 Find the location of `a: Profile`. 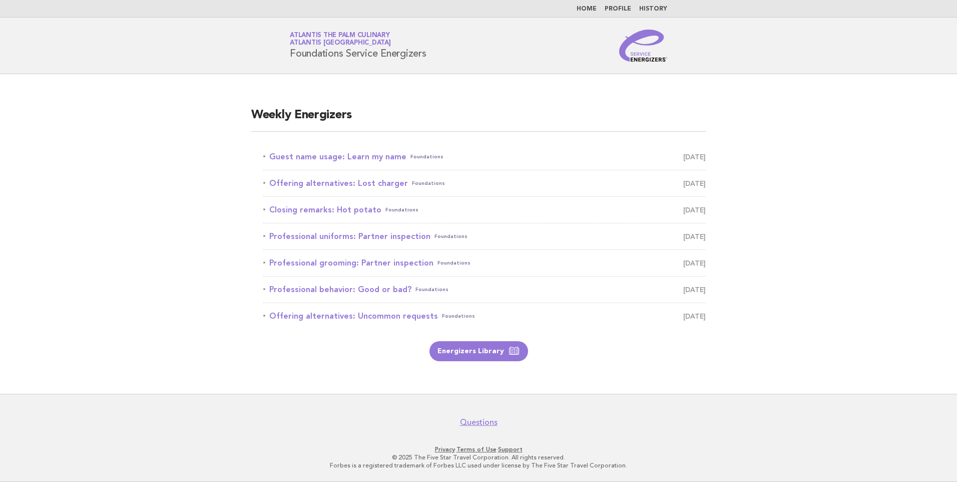

a: Profile is located at coordinates (618, 9).